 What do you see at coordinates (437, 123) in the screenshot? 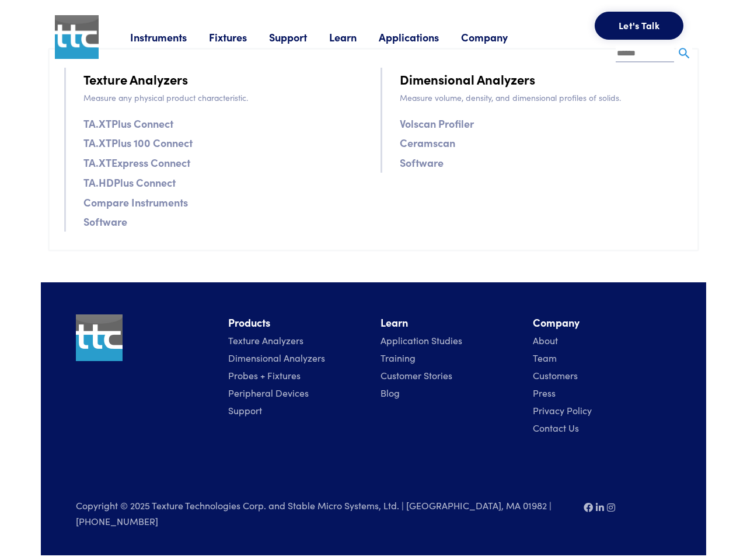
I see `a: Volscan Profiler` at bounding box center [437, 123].